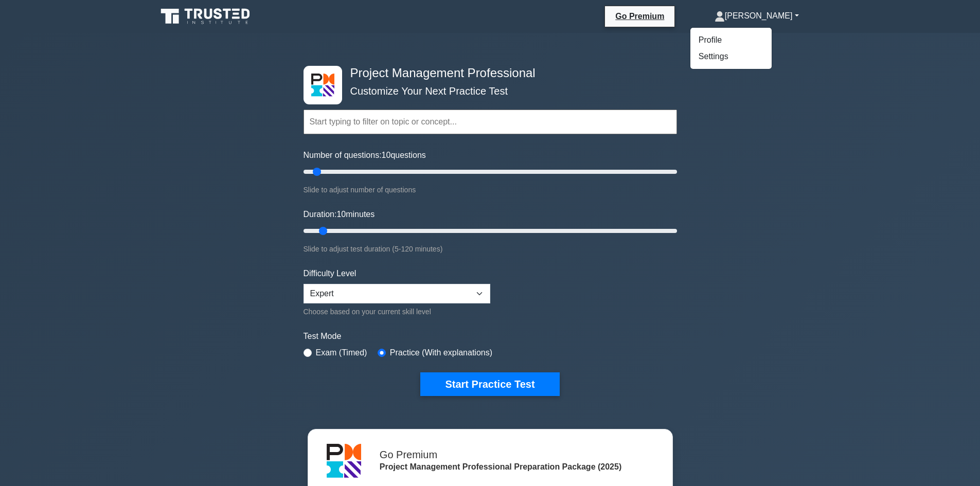 The width and height of the screenshot is (980, 486). I want to click on label: Duration: minutes, so click(339, 215).